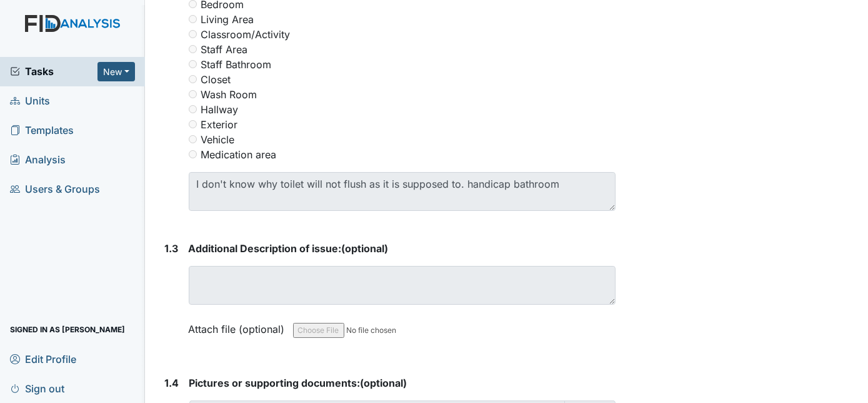  What do you see at coordinates (239, 155) in the screenshot?
I see `label: Medication area` at bounding box center [239, 155].